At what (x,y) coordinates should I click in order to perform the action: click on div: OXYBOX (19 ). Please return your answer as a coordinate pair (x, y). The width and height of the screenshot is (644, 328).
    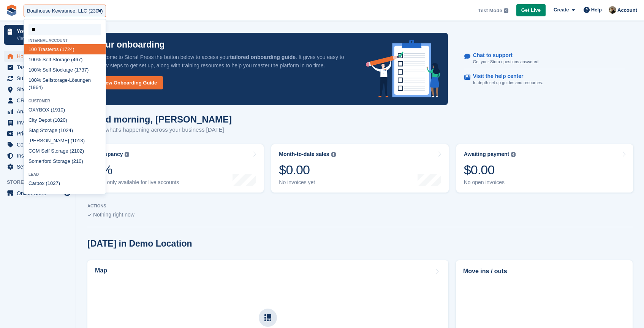
    Looking at the image, I should click on (65, 110).